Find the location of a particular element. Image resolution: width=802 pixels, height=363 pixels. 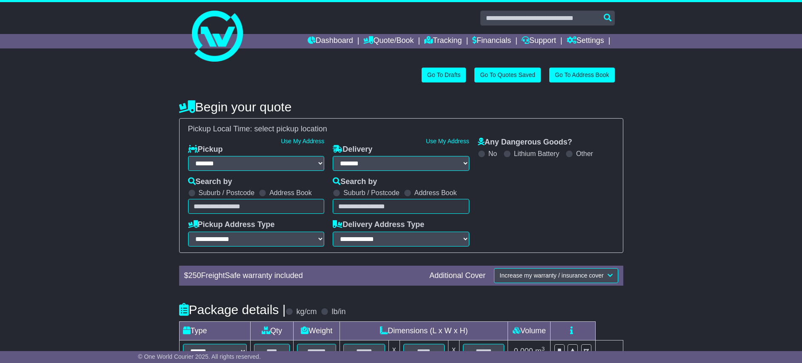

td: Weight is located at coordinates (316, 331).